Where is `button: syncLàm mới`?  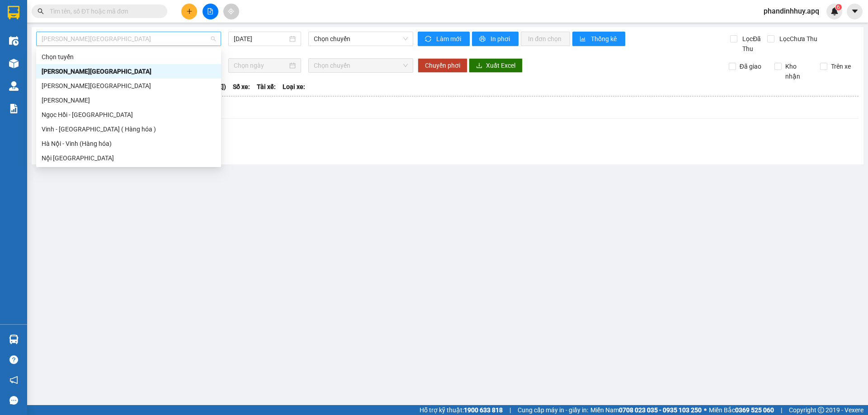
button: syncLàm mới is located at coordinates (444, 39).